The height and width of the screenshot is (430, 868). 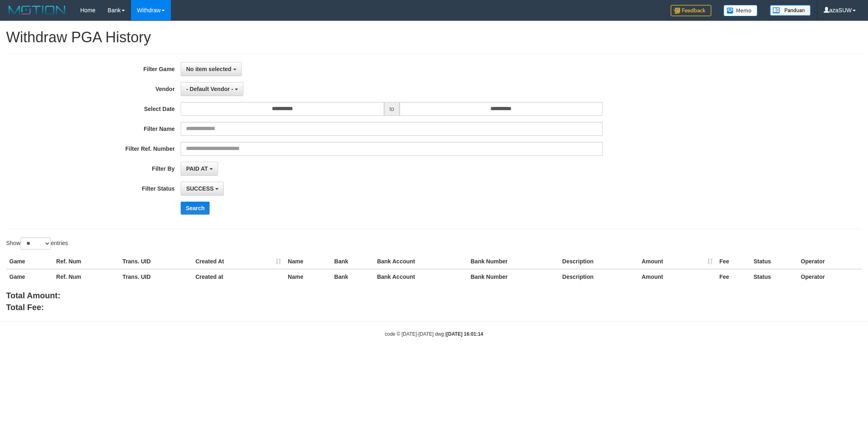 I want to click on span: - Default Vendor -, so click(x=209, y=89).